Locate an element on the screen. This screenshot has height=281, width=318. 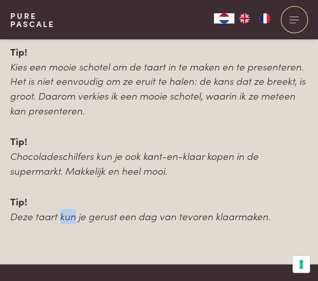
aside: Language selected: Nederlands is located at coordinates (245, 18).